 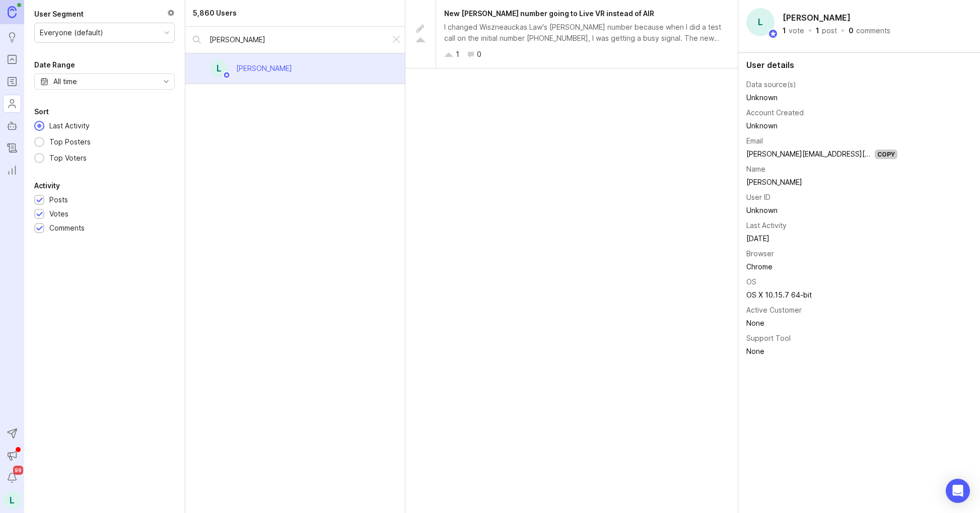 I want to click on div: Support Tool, so click(x=768, y=339).